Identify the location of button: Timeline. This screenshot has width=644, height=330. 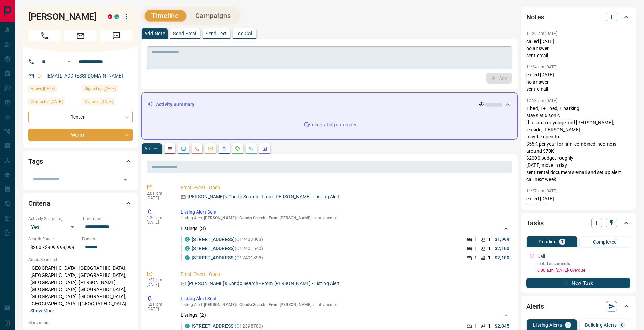
(166, 16).